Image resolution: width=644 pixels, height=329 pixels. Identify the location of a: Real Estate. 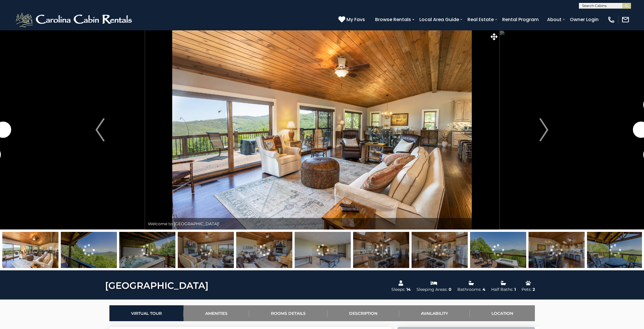
(480, 19).